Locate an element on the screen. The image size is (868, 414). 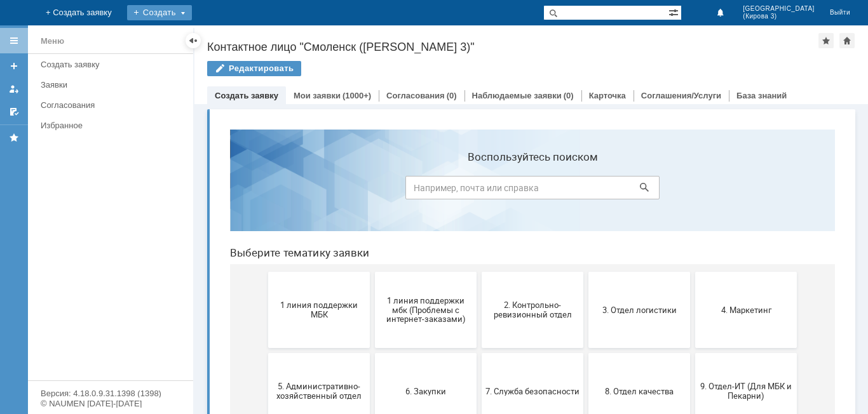
span: (Кирова 3) is located at coordinates (779, 16).